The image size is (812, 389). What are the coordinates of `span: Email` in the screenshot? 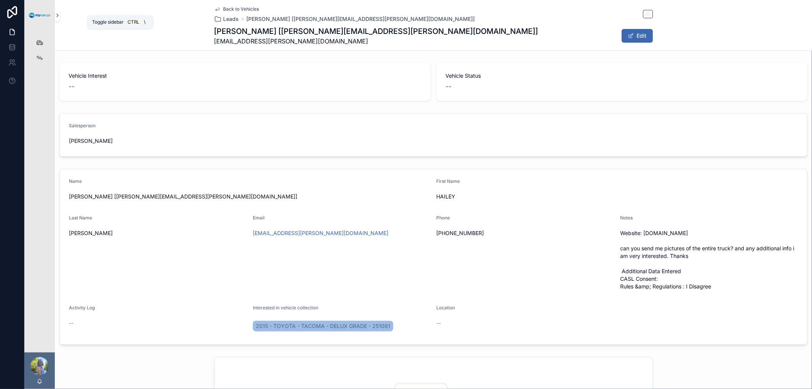 It's located at (259, 217).